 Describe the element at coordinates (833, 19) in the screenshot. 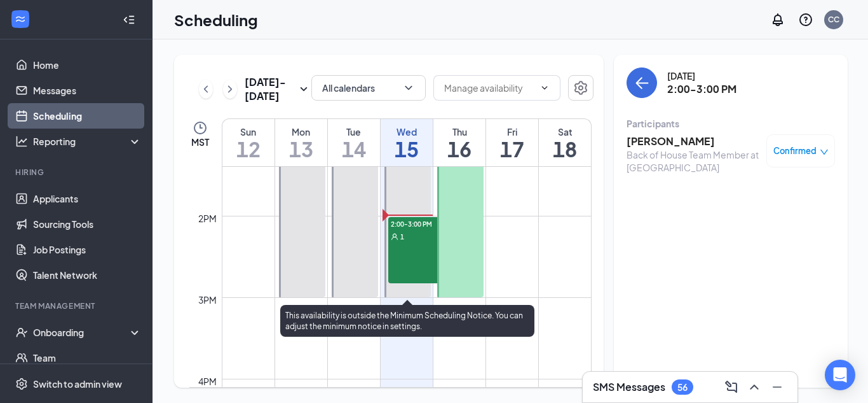

I see `div: CC` at that location.